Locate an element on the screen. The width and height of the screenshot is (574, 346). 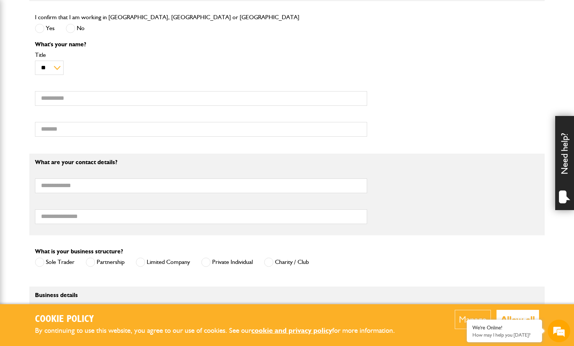
p: How may I help you today? is located at coordinates (504, 334).